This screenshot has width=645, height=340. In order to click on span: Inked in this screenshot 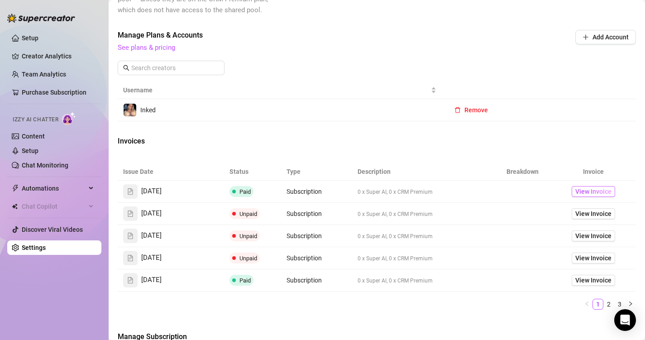, I will do `click(148, 110)`.